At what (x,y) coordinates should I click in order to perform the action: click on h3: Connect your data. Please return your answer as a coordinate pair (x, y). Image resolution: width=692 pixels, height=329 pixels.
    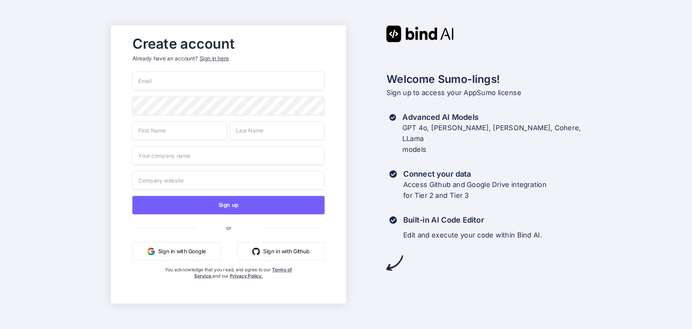
    Looking at the image, I should click on (475, 174).